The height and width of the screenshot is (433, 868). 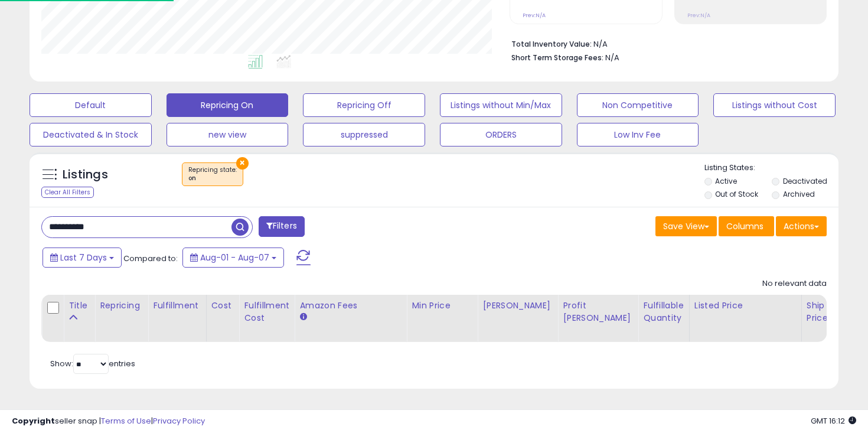 What do you see at coordinates (82, 258) in the screenshot?
I see `button: Last 7 Days` at bounding box center [82, 258].